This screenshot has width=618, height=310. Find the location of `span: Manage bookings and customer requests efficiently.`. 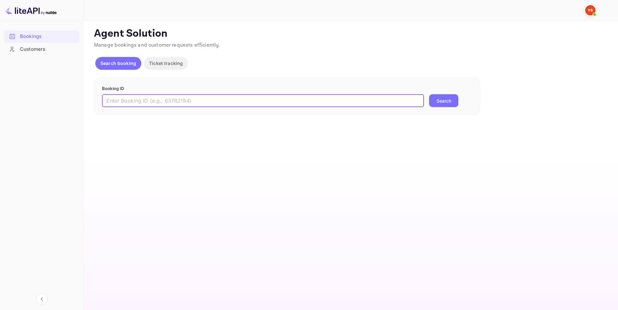

span: Manage bookings and customer requests efficiently. is located at coordinates (157, 45).